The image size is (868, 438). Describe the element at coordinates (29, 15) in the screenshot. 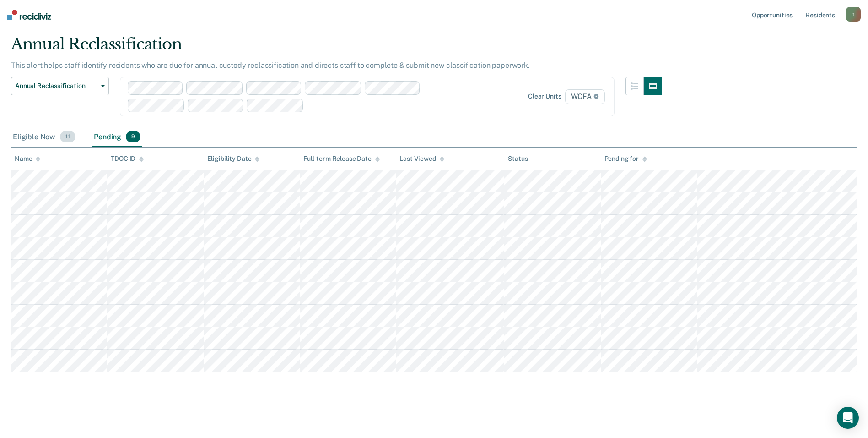

I see `img: Recidiviz` at that location.